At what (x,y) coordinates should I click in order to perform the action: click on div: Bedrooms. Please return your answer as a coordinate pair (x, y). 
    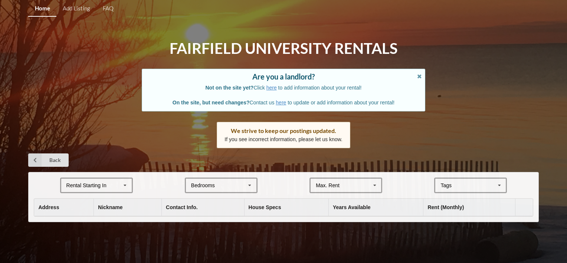
    Looking at the image, I should click on (203, 185).